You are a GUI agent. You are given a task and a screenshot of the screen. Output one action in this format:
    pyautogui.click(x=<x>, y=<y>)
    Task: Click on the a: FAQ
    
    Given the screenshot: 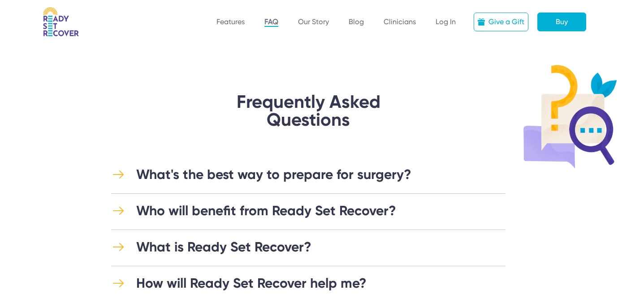 What is the action you would take?
    pyautogui.click(x=271, y=22)
    